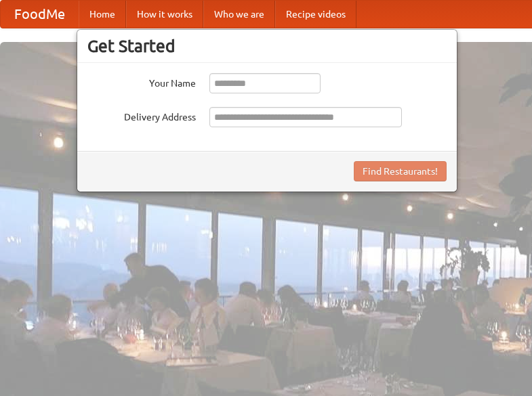 The width and height of the screenshot is (532, 396). What do you see at coordinates (102, 15) in the screenshot?
I see `a: Home` at bounding box center [102, 15].